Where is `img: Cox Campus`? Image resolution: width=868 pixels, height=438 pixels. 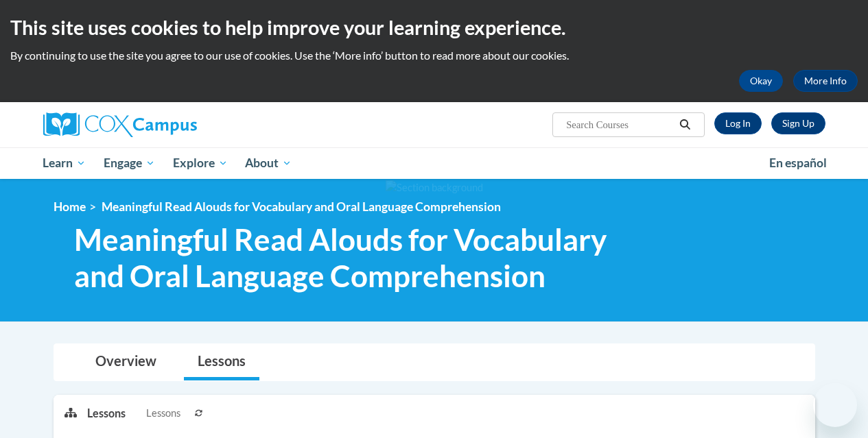 img: Cox Campus is located at coordinates (120, 125).